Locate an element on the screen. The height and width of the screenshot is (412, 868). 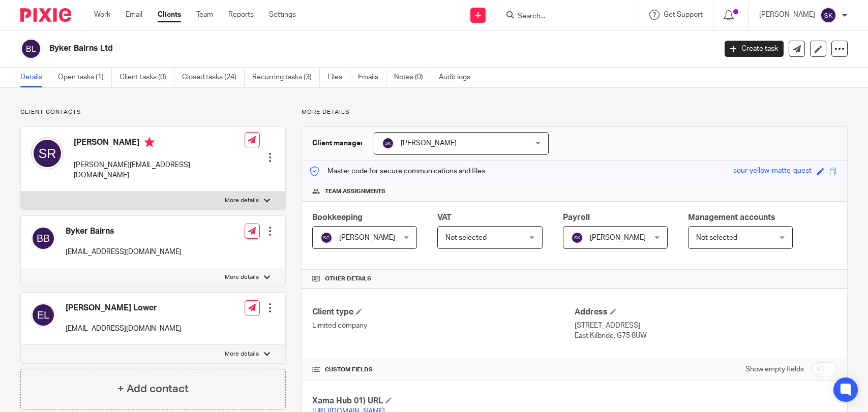
a: Recurring tasks (3) is located at coordinates (286, 77).